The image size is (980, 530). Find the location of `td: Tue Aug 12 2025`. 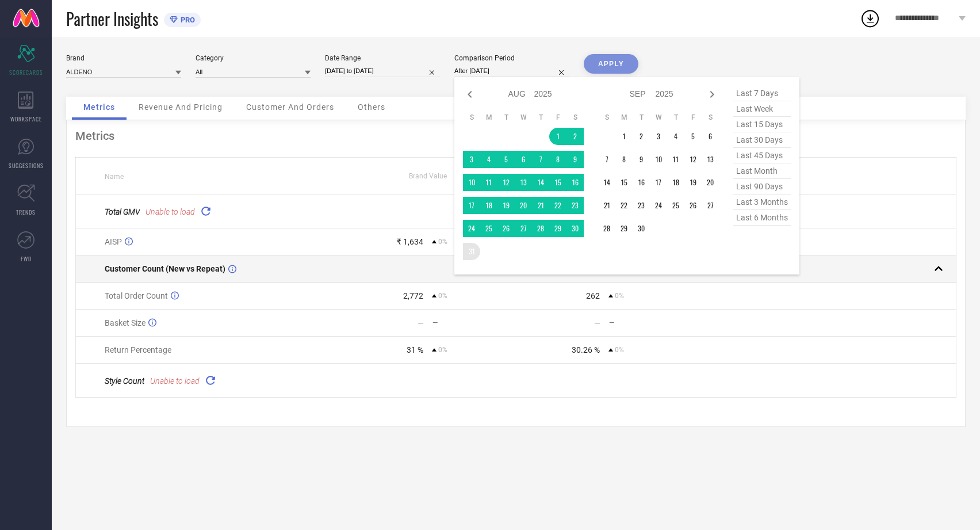

td: Tue Aug 12 2025 is located at coordinates (506, 182).